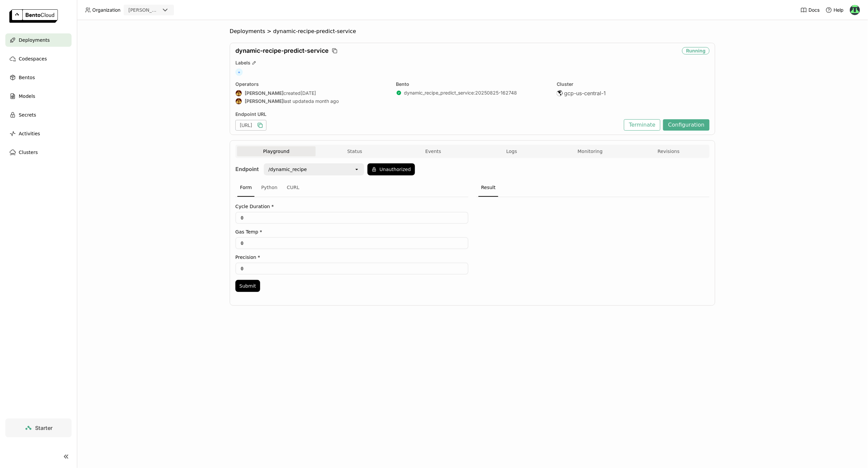  I want to click on span: Codespaces, so click(33, 59).